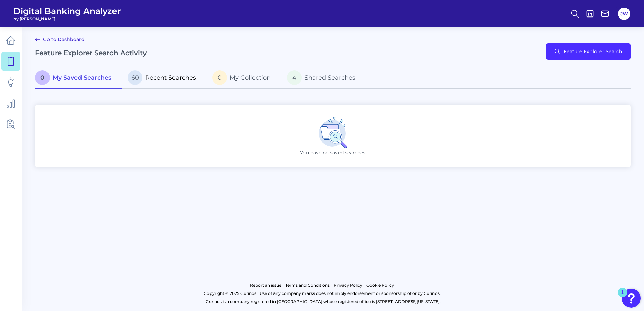 The width and height of the screenshot is (644, 311). Describe the element at coordinates (171, 78) in the screenshot. I see `span: Recent Searches` at that location.